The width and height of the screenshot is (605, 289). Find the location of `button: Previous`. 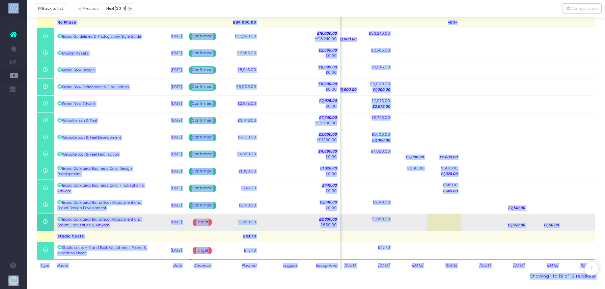

button: Previous is located at coordinates (88, 8).